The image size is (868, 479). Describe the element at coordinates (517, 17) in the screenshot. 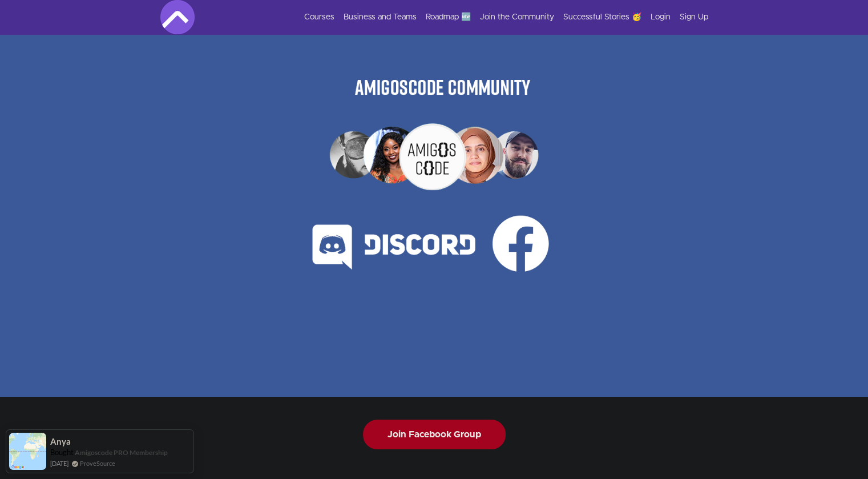

I see `a: Join the Community` at that location.